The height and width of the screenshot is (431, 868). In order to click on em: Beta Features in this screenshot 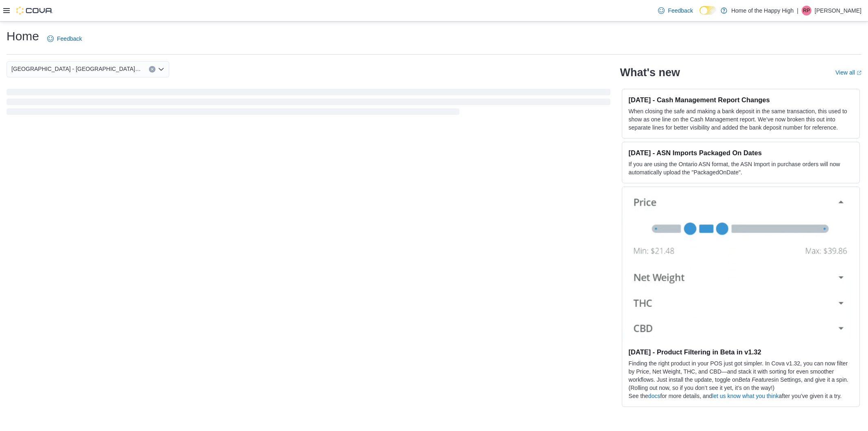, I will do `click(756, 380)`.